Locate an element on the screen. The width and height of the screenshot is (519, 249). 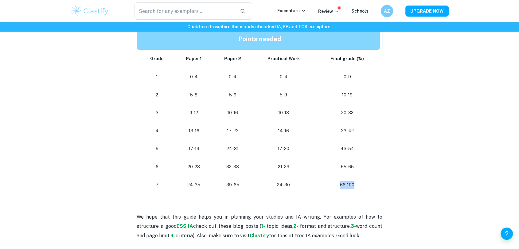
a: Schools is located at coordinates (360, 11).